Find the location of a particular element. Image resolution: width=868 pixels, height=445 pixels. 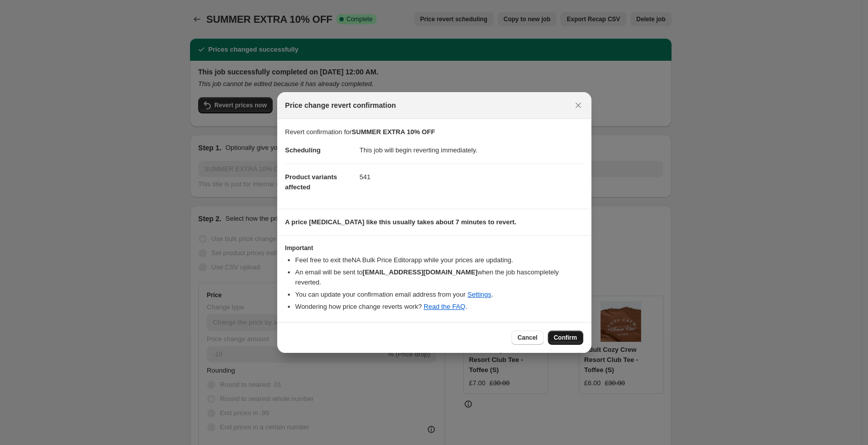

span: Confirm is located at coordinates (565, 338).